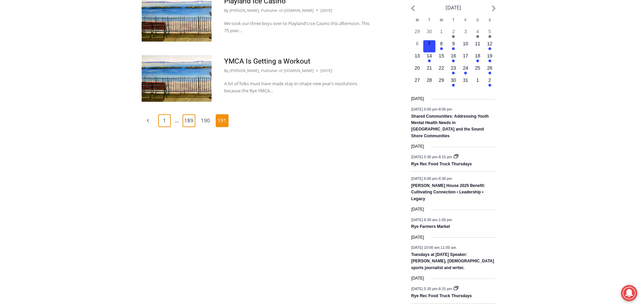  I want to click on time: 6, so click(417, 44).